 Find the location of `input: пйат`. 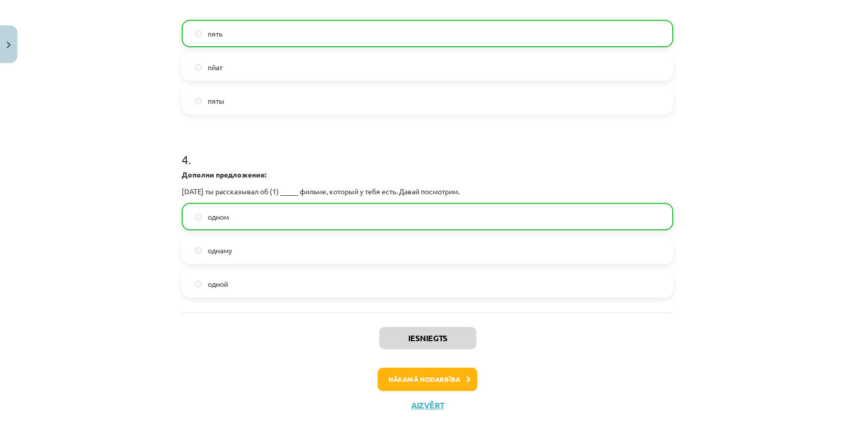

input: пйат is located at coordinates (198, 67).